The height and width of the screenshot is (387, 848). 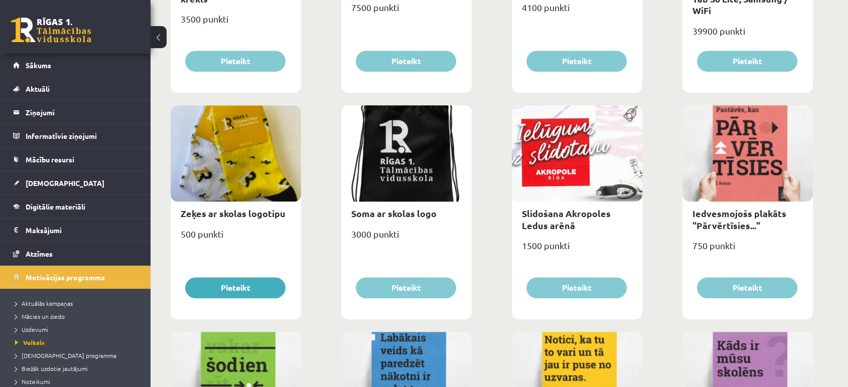 I want to click on span: Noteikumi, so click(x=33, y=382).